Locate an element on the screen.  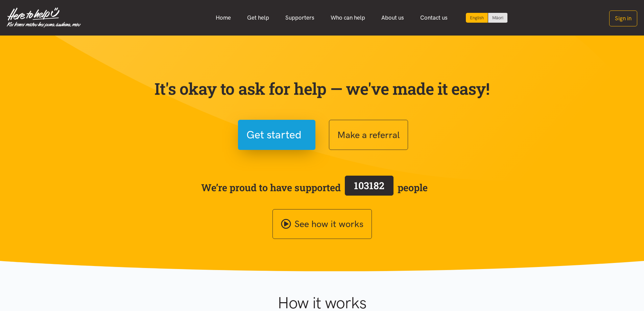
a: Who can help is located at coordinates (348, 18).